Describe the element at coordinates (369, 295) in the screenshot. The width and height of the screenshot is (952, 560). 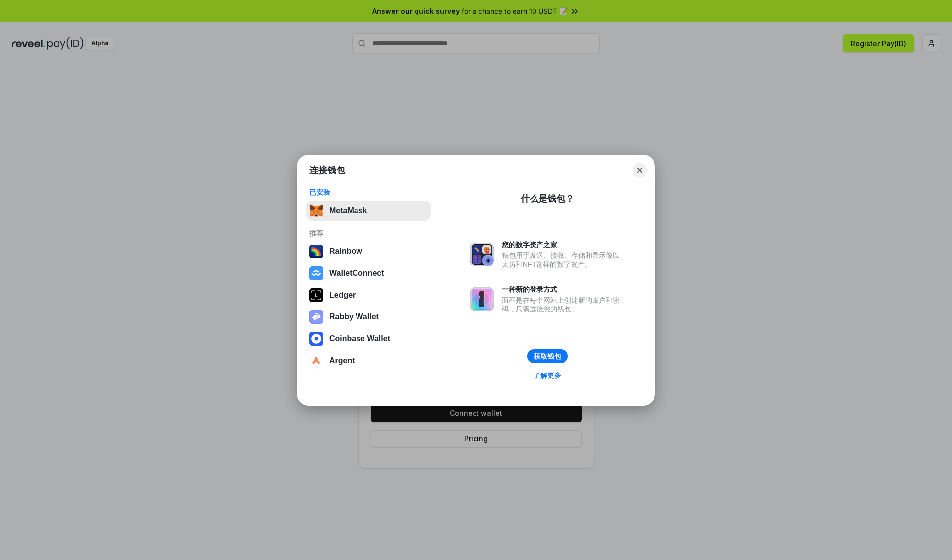
I see `button: Ledger` at that location.